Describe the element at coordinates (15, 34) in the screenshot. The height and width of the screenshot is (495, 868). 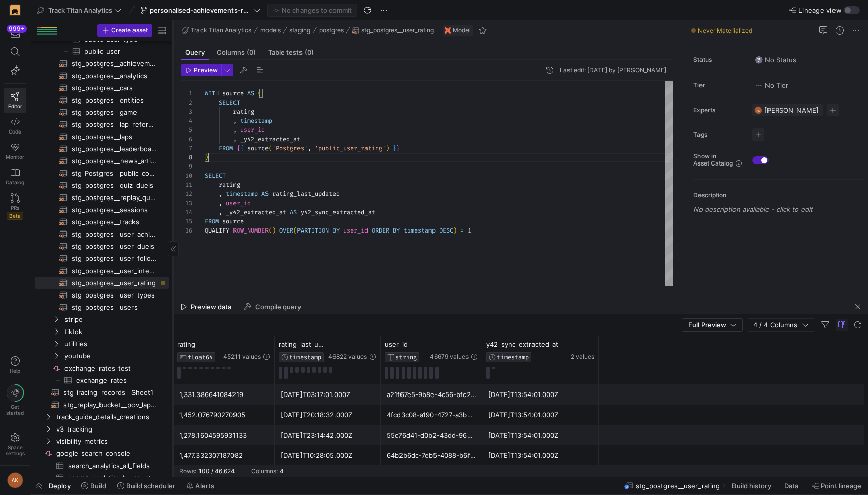
I see `button: 999+` at that location.